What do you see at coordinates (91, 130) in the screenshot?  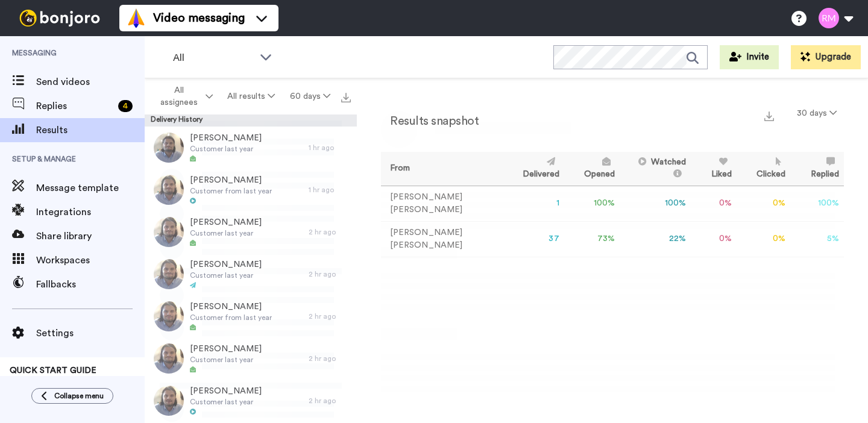 I see `span: Results` at bounding box center [91, 130].